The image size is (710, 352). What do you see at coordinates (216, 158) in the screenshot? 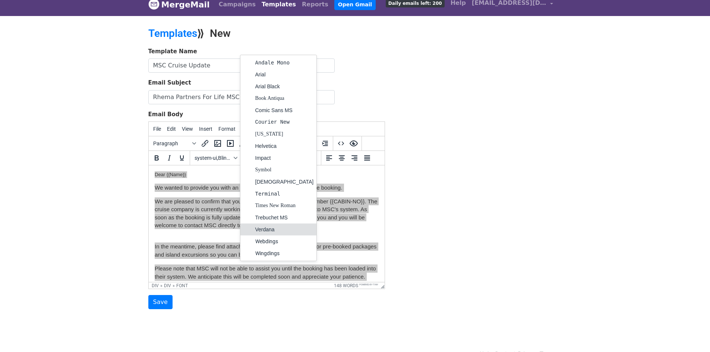
I see `button: Fonts` at bounding box center [216, 158].